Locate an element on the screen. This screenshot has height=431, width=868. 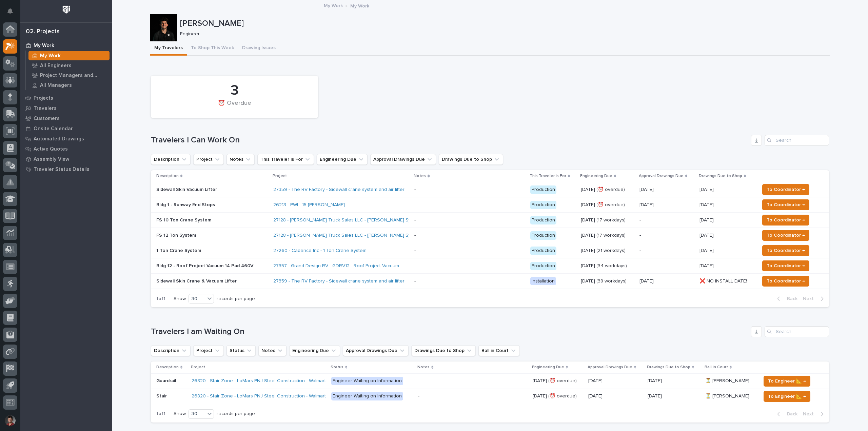
p: This Traveler is For is located at coordinates (548, 176).